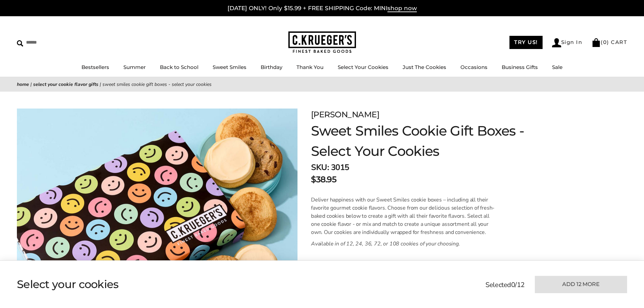 This screenshot has height=308, width=644. Describe the element at coordinates (271, 67) in the screenshot. I see `a: Birthday` at that location.